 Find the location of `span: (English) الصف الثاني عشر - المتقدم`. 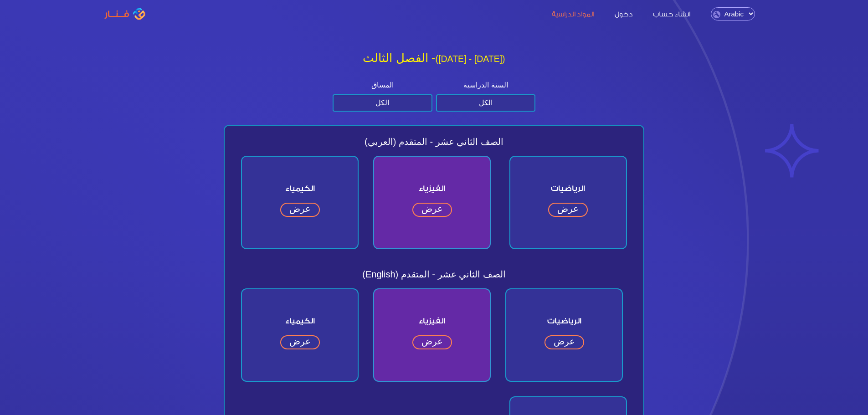

span: (English) الصف الثاني عشر - المتقدم is located at coordinates (434, 274).